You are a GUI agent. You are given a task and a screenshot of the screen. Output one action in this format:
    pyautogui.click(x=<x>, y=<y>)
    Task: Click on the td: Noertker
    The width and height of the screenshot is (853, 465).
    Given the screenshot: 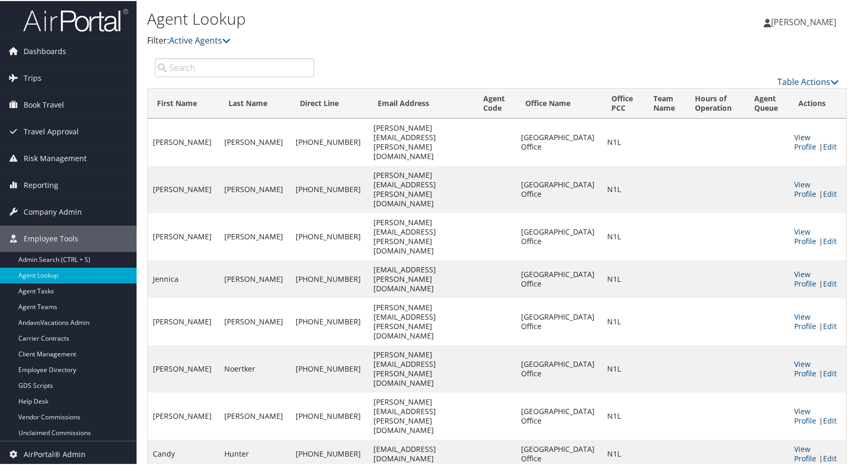 What is the action you would take?
    pyautogui.click(x=255, y=368)
    